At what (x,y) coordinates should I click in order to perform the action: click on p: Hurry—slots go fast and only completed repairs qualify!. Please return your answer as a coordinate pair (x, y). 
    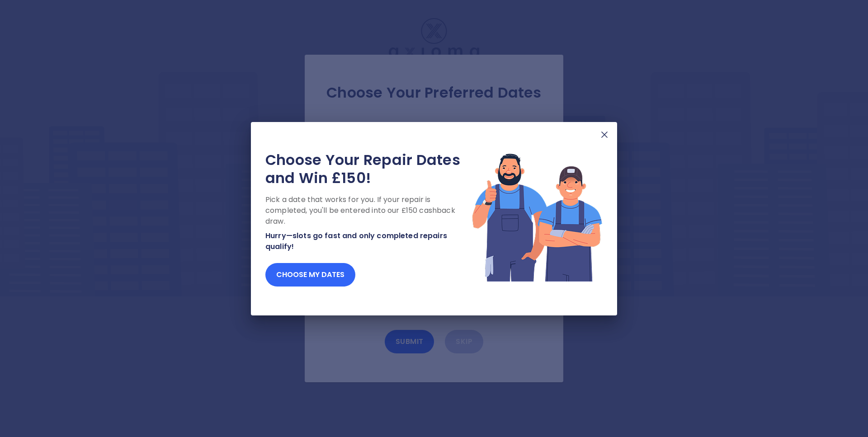
    Looking at the image, I should click on (368, 241).